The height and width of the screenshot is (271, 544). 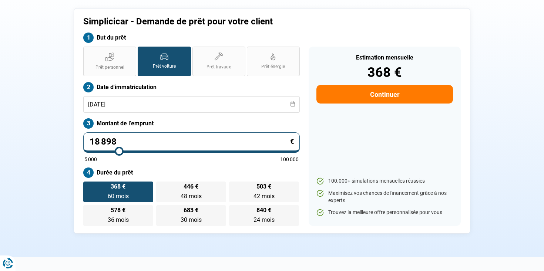 I want to click on h1: Simplicicar - Demande de prêt pour votre client, so click(x=224, y=21).